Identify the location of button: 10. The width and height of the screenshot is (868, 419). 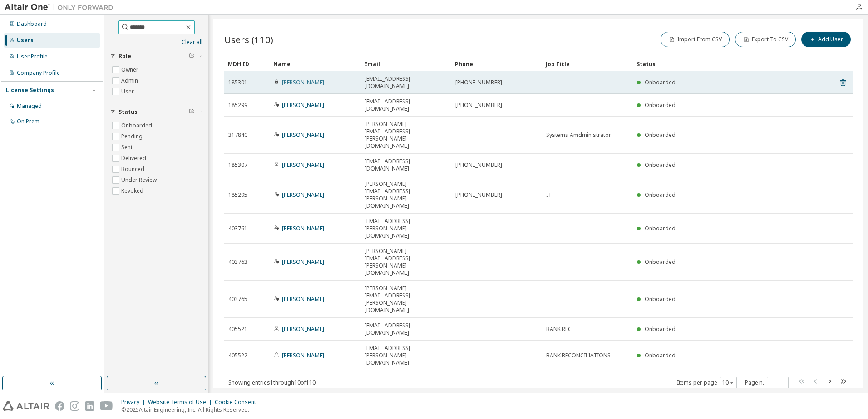
(728, 383).